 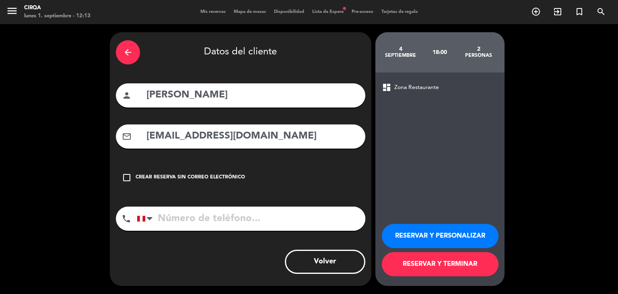 I want to click on div: 2, so click(x=478, y=49).